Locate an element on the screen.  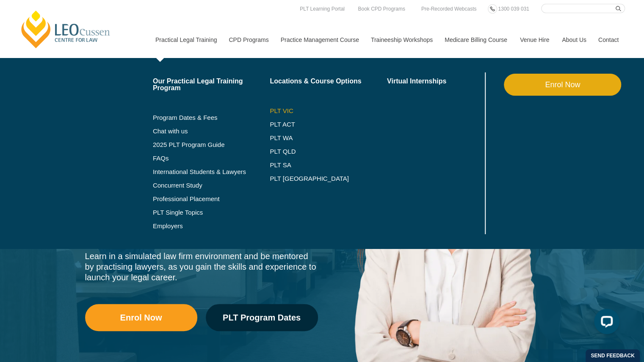
a: PLT Learning Portal is located at coordinates (322, 9).